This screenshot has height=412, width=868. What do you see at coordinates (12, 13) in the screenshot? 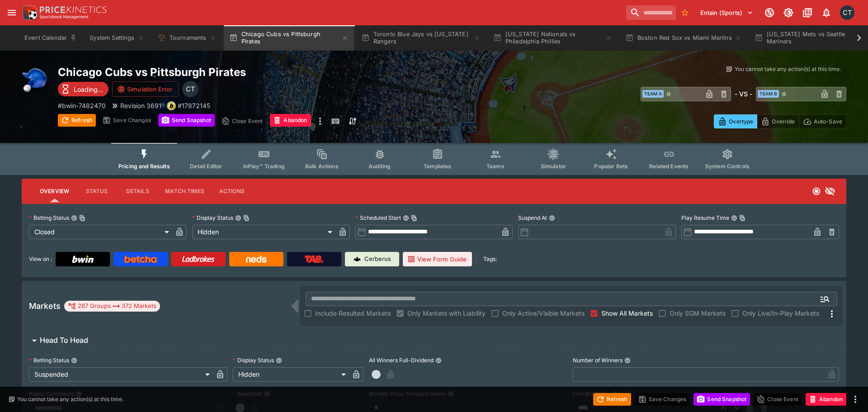
I see `button: open drawer` at bounding box center [12, 13].